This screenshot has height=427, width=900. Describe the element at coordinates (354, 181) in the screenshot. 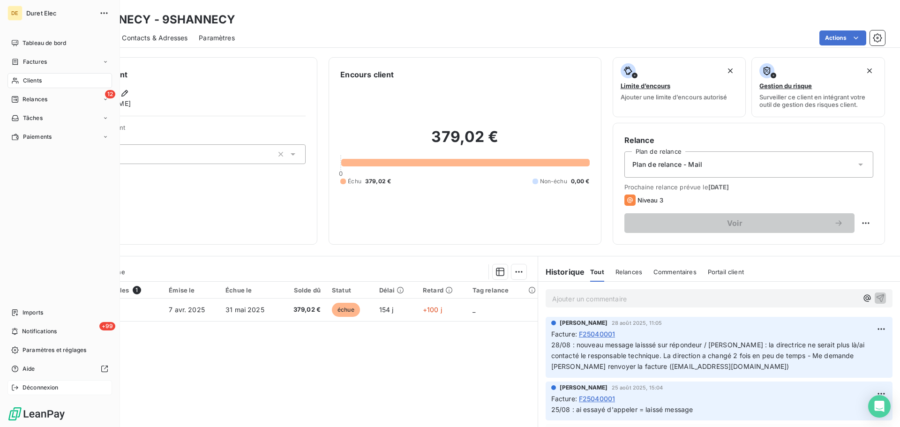

I see `span: Échu` at that location.